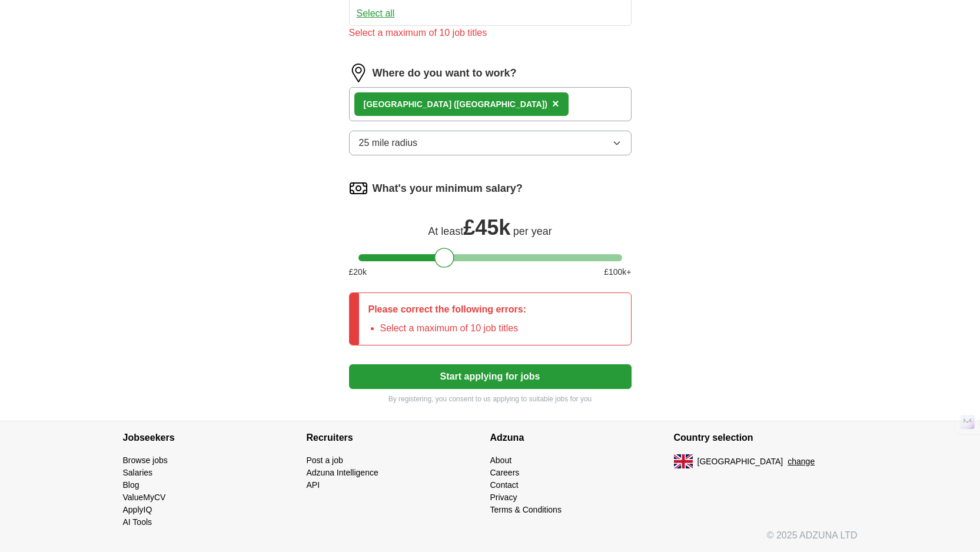 The width and height of the screenshot is (980, 552). Describe the element at coordinates (445, 232) in the screenshot. I see `span: At least` at that location.